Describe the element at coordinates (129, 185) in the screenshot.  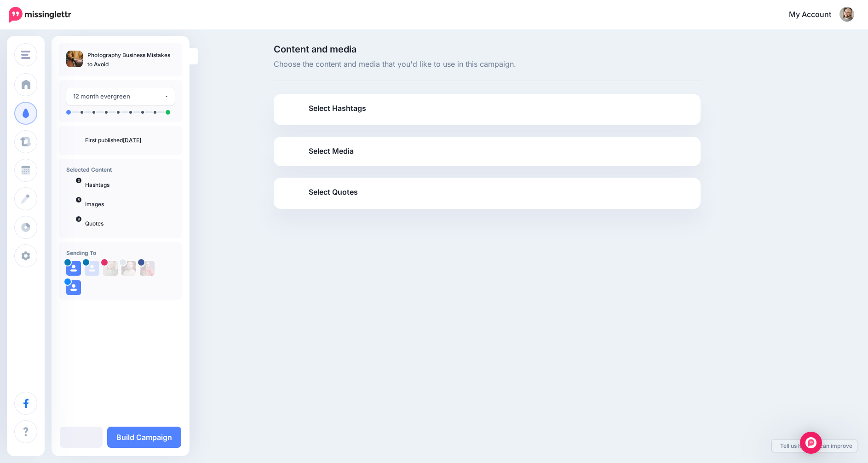
I see `p: Hashtags` at that location.